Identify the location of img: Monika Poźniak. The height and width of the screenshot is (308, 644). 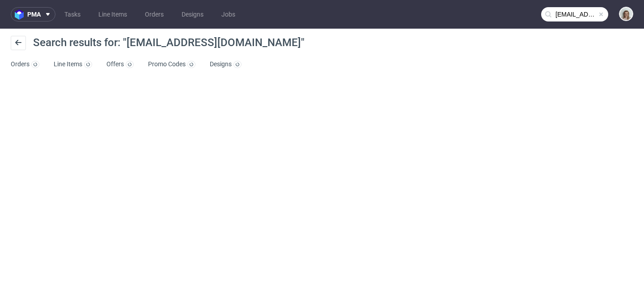
(626, 14).